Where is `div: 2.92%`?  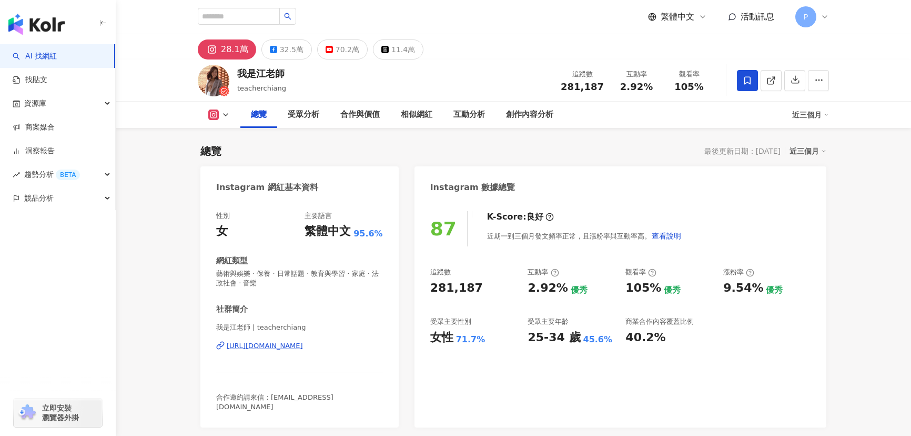
div: 2.92% is located at coordinates (548, 288).